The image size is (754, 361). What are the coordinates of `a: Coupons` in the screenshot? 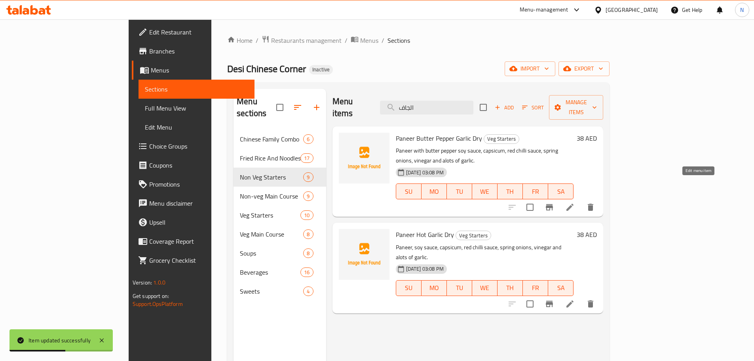 It's located at (193, 165).